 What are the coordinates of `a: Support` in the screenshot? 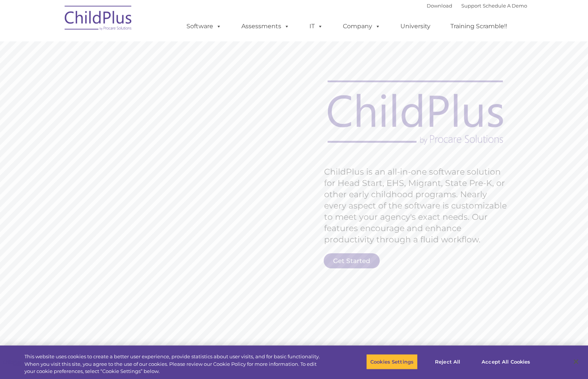 It's located at (471, 6).